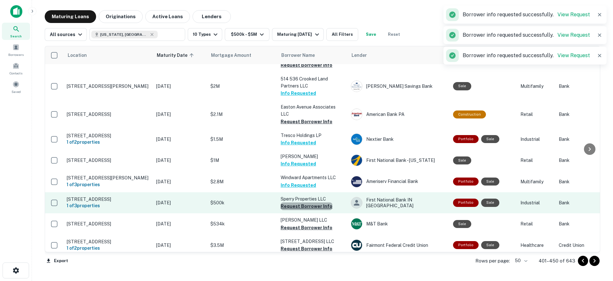 Image resolution: width=613 pixels, height=281 pixels. What do you see at coordinates (16, 92) in the screenshot?
I see `span: Saved` at bounding box center [16, 92].